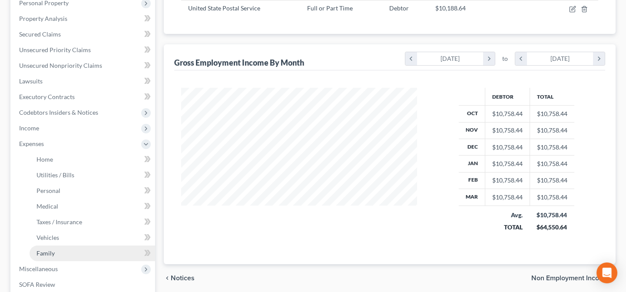 The width and height of the screenshot is (626, 292). Describe the element at coordinates (507, 215) in the screenshot. I see `div: Avg.` at that location.